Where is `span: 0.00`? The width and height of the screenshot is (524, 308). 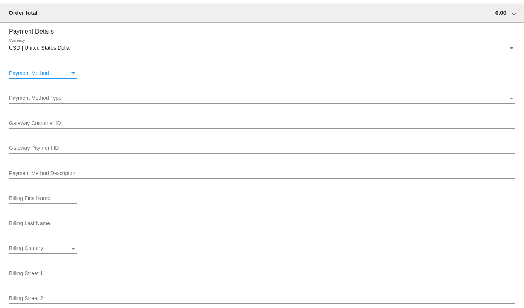
span: 0.00 is located at coordinates (501, 12).